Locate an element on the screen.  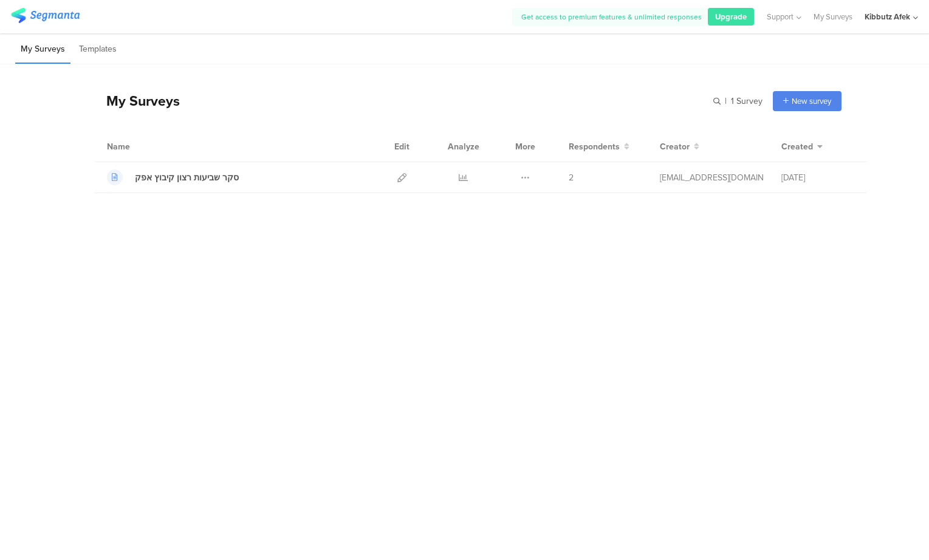
span: Upgrade is located at coordinates (731, 16).